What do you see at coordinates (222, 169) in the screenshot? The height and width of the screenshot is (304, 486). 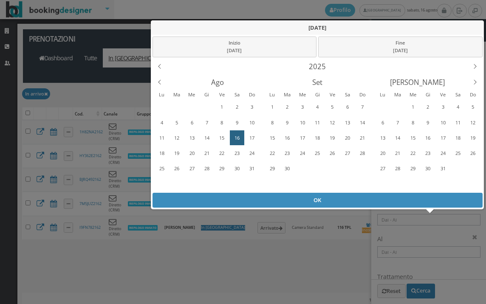 I see `div: Venerdì, Agosto 29` at bounding box center [222, 169].